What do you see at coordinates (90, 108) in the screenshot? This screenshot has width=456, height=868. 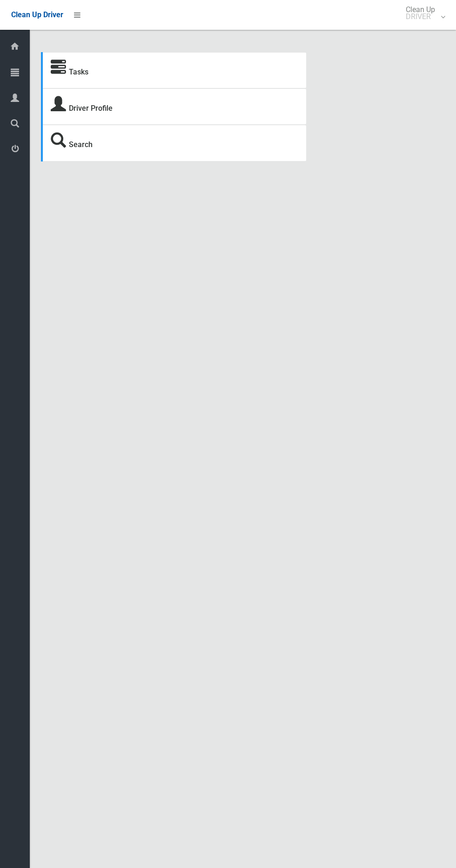 I see `a: Driver Profile` at bounding box center [90, 108].